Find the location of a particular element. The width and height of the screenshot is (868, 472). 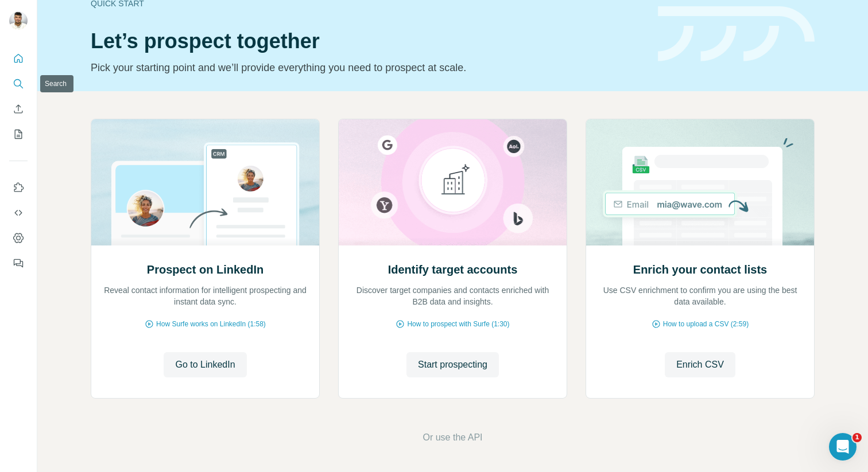

span: Start prospecting is located at coordinates (452, 364).